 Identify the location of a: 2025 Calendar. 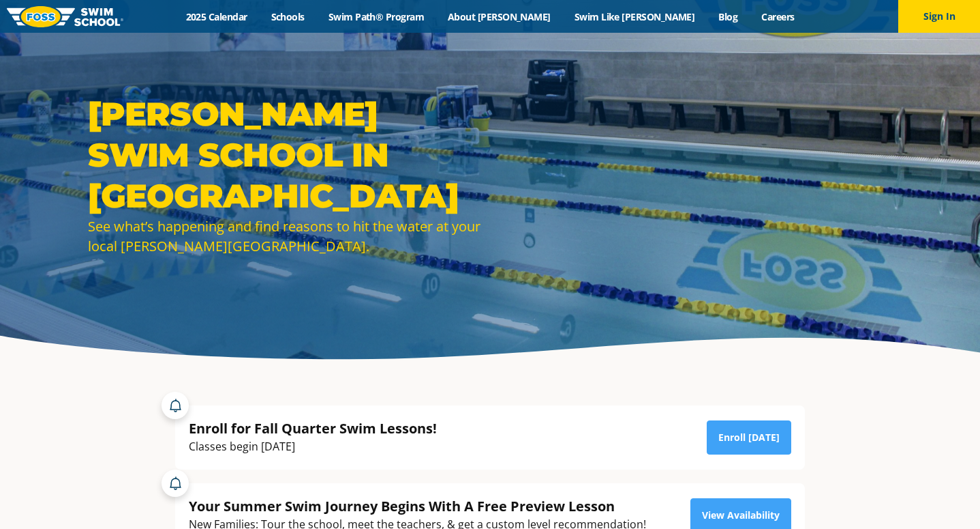
(216, 17).